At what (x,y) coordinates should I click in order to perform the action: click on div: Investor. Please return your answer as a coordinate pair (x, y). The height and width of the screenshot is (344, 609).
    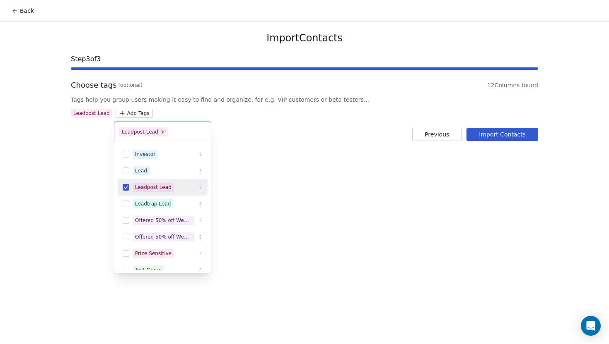
    Looking at the image, I should click on (145, 154).